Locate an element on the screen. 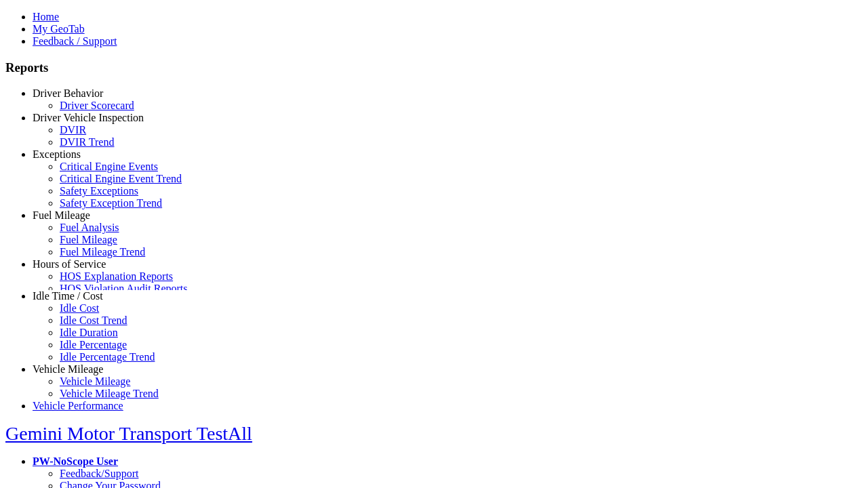 The image size is (868, 488). a: Hours of Service is located at coordinates (69, 264).